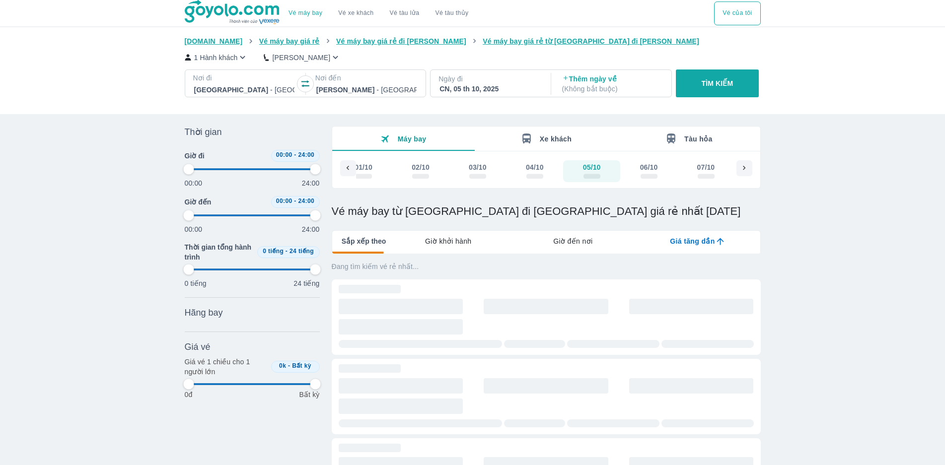  Describe the element at coordinates (405, 13) in the screenshot. I see `a: Vé tàu lửa` at that location.